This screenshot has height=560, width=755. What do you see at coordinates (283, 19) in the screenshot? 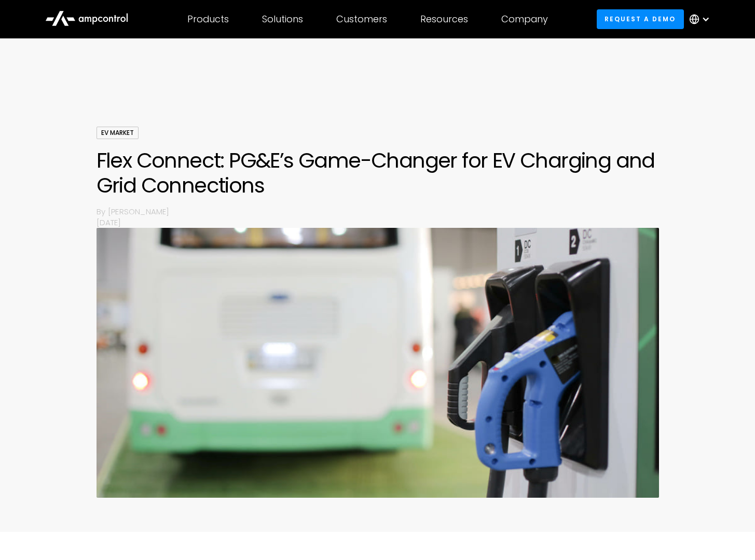
I see `div: Solutions` at bounding box center [283, 19].